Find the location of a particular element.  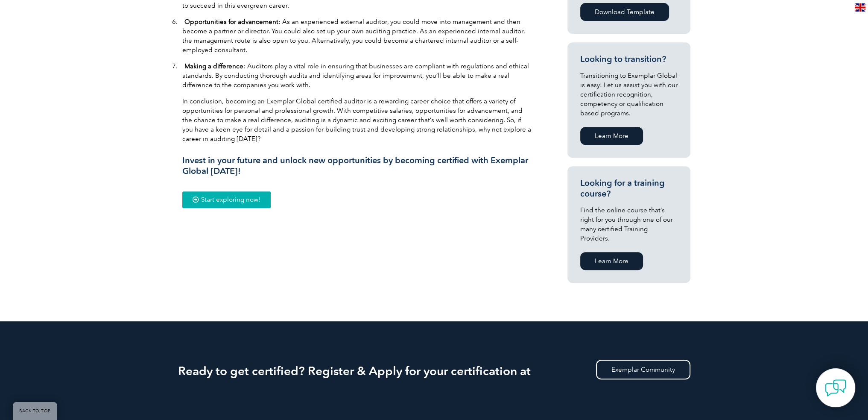

h3: Looking to transition? is located at coordinates (629, 59).